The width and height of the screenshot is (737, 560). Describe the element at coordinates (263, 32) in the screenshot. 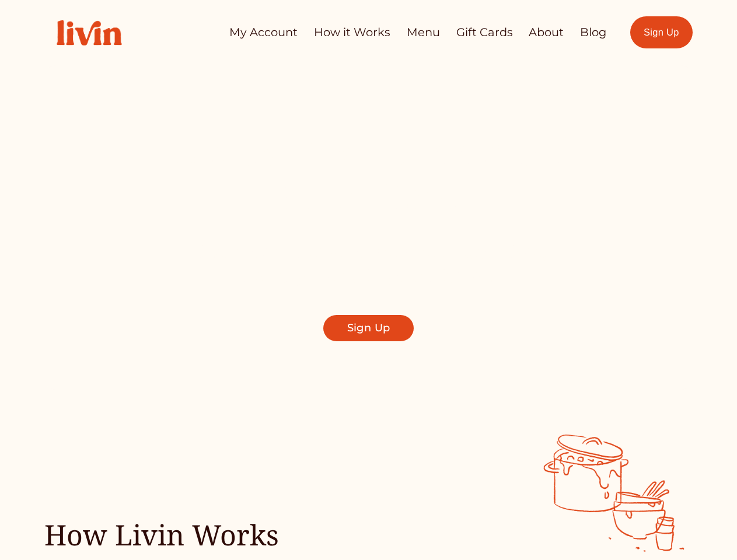

I see `a: My Account` at that location.